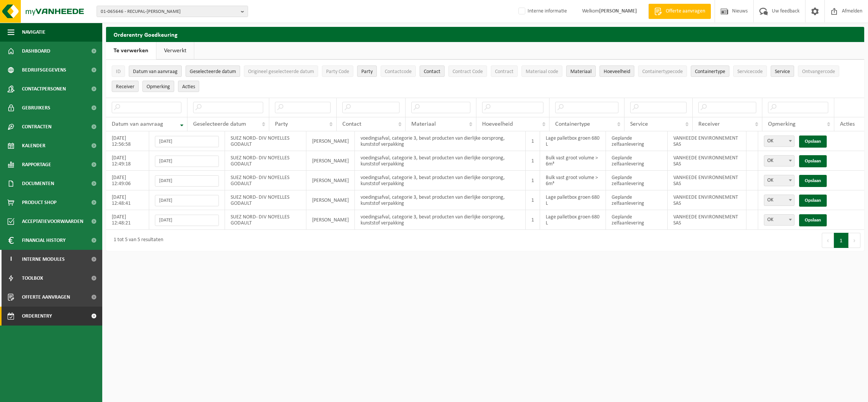  I want to click on span: Interne modules, so click(43, 259).